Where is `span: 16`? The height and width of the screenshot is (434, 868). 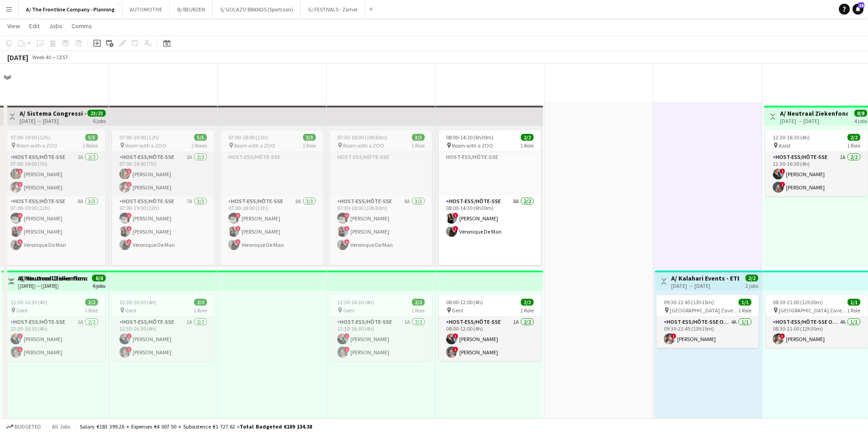 span: 16 is located at coordinates (861, 5).